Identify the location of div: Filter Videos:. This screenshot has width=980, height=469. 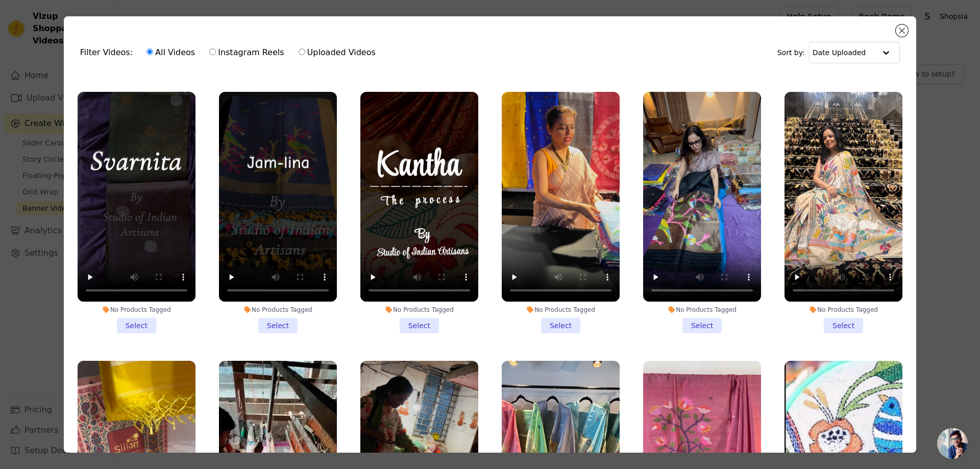
(231, 53).